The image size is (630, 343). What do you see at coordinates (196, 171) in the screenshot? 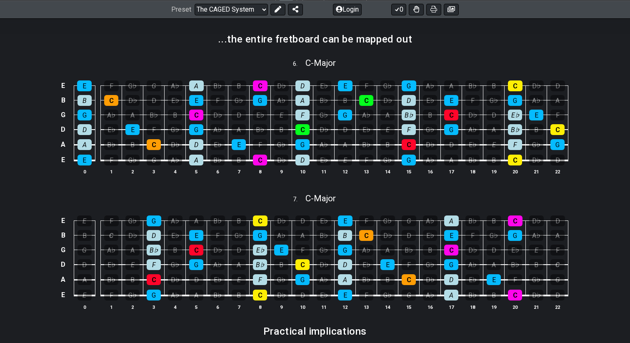
I see `th: 5` at bounding box center [196, 171].